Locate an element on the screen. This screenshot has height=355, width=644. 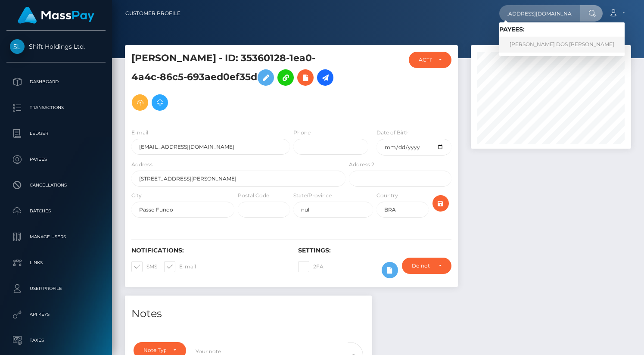
p: Batches is located at coordinates (56, 211).